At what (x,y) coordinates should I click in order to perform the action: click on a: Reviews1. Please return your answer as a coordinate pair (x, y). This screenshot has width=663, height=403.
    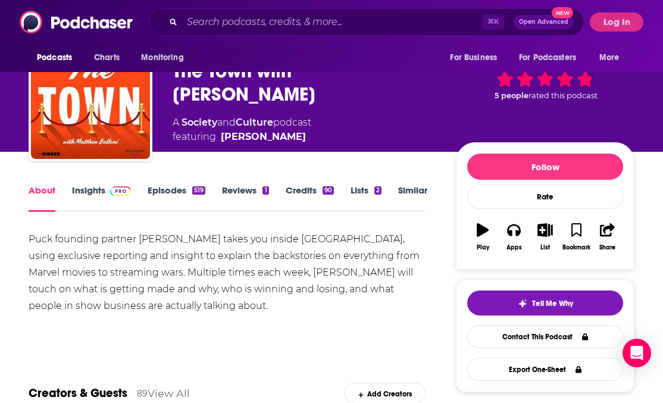
    Looking at the image, I should click on (245, 198).